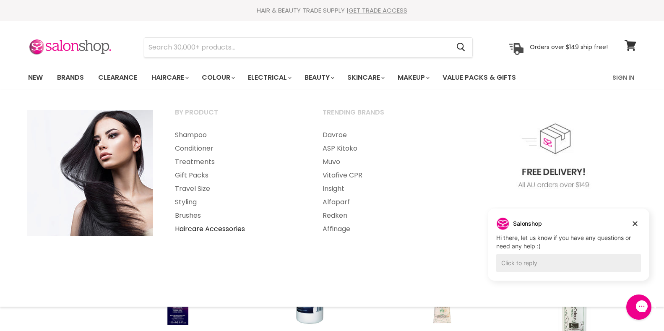  I want to click on h3: Salonshop, so click(46, 16).